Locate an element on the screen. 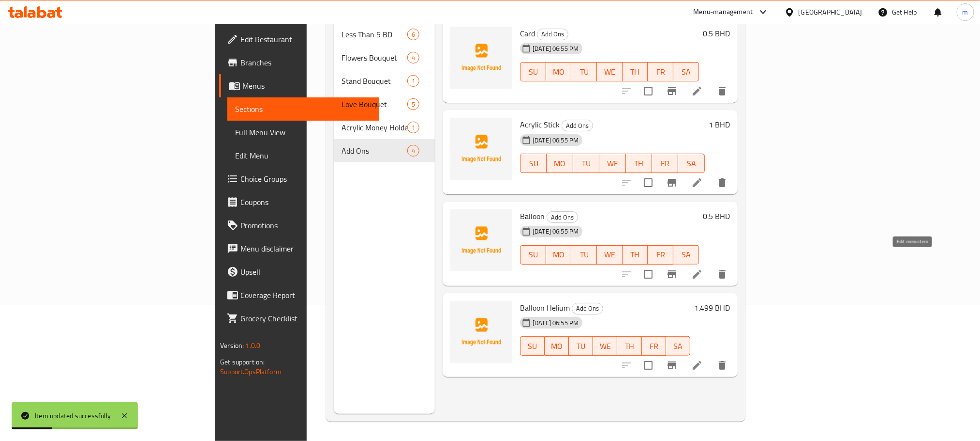  span: Coverage Report is located at coordinates (305, 295).